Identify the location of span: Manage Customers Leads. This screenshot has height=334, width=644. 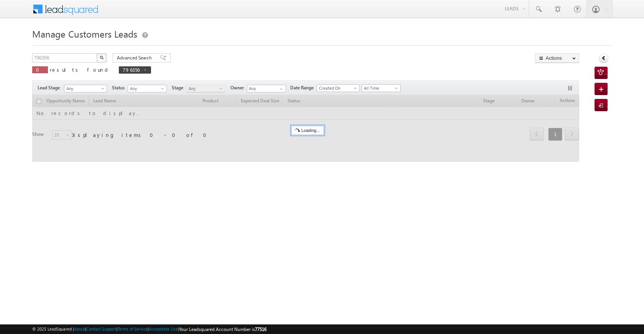
(85, 34).